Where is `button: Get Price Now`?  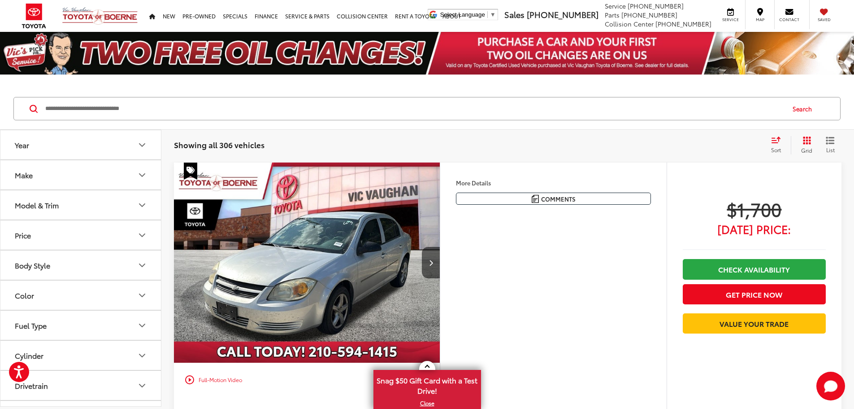 button: Get Price Now is located at coordinates (754, 294).